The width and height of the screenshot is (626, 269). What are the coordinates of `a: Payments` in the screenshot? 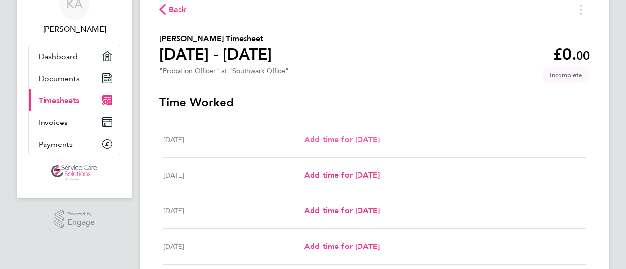 It's located at (74, 144).